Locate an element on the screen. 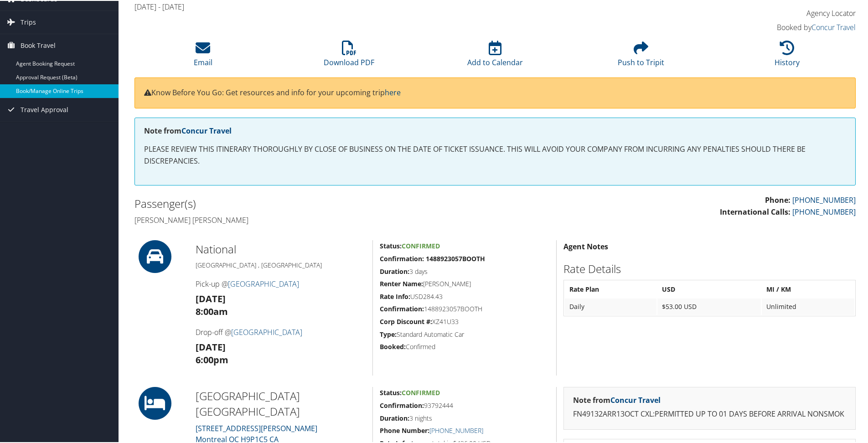 The image size is (868, 443). th: USD is located at coordinates (709, 288).